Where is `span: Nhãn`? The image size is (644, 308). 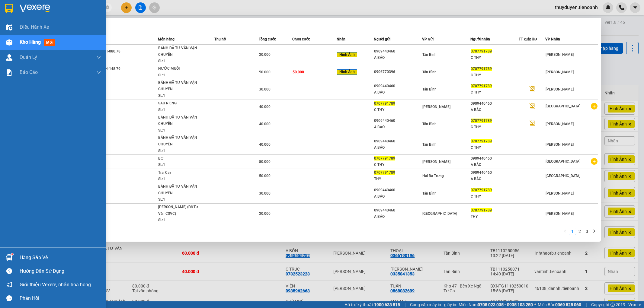
span: Nhãn is located at coordinates (341, 39).